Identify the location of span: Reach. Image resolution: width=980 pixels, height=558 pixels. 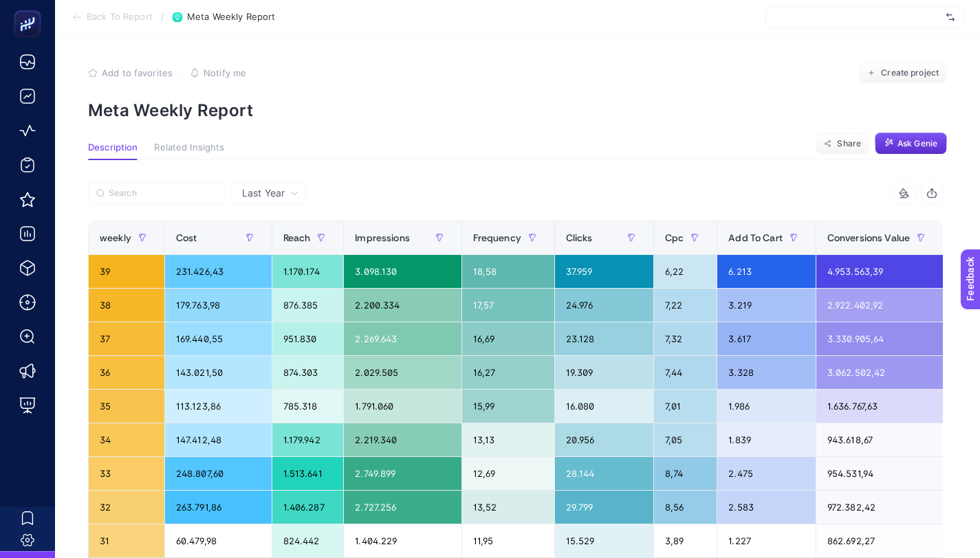
(297, 238).